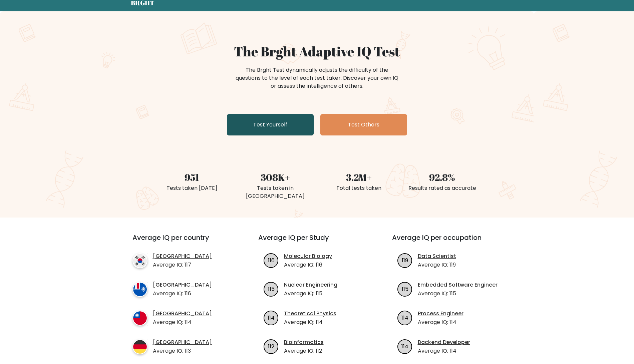 The height and width of the screenshot is (364, 634). Describe the element at coordinates (359, 178) in the screenshot. I see `div: 3.2M+` at that location.